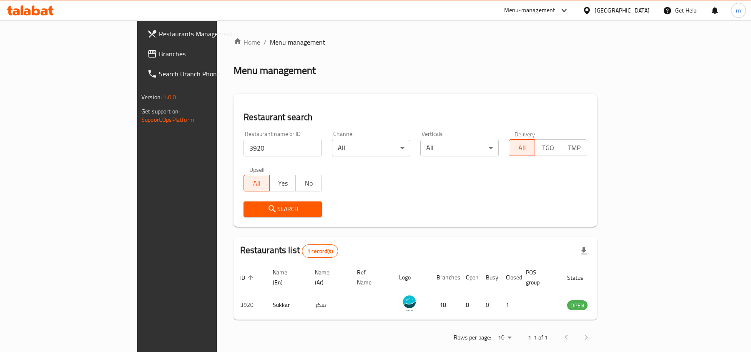 The height and width of the screenshot is (352, 751). I want to click on span: Ref. Name, so click(369, 277).